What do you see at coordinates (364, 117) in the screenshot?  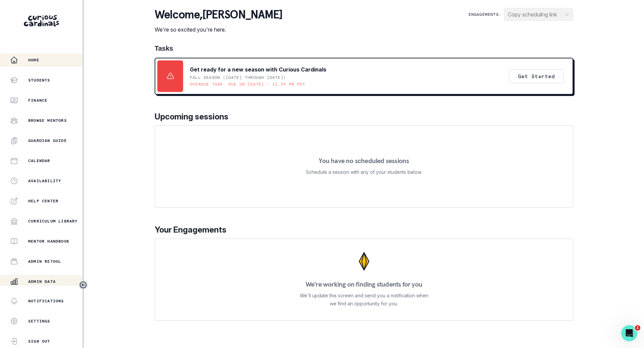 I see `p: Upcoming sessions` at bounding box center [364, 117].